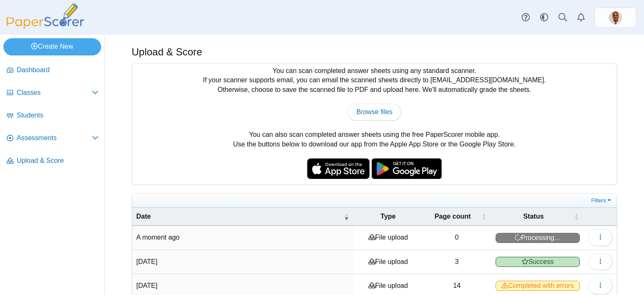  Describe the element at coordinates (52, 161) in the screenshot. I see `a: Upload & Score` at that location.